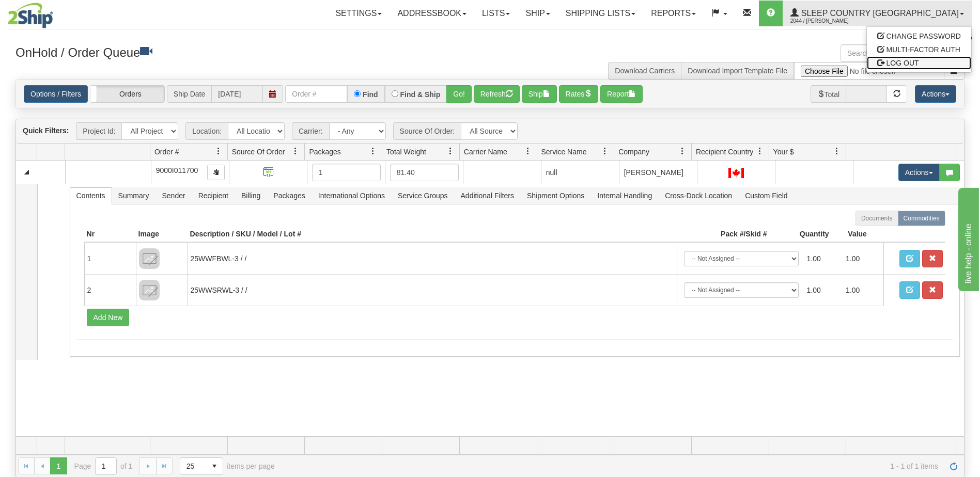 The height and width of the screenshot is (477, 980). What do you see at coordinates (219, 151) in the screenshot?
I see `a: Order # filter column settings` at bounding box center [219, 151].